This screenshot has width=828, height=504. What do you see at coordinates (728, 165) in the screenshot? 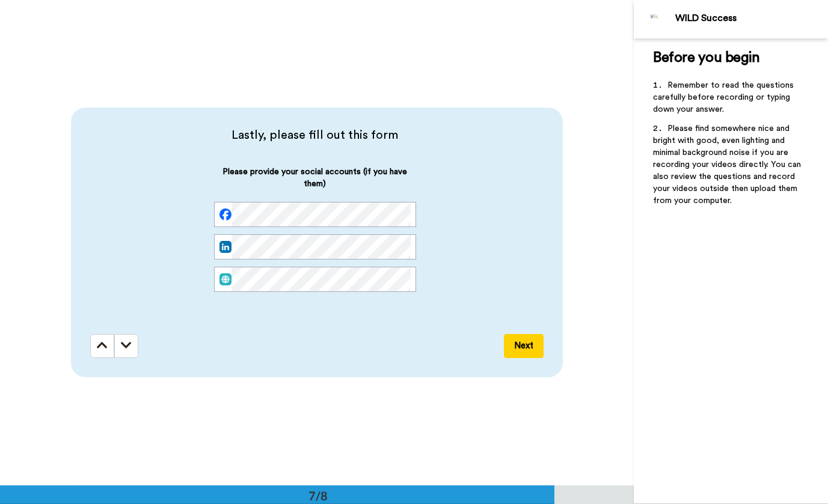
I see `span: Please find somewhere nice and bright with good, even lighting and minimal background noise if yo...` at bounding box center [728, 165].